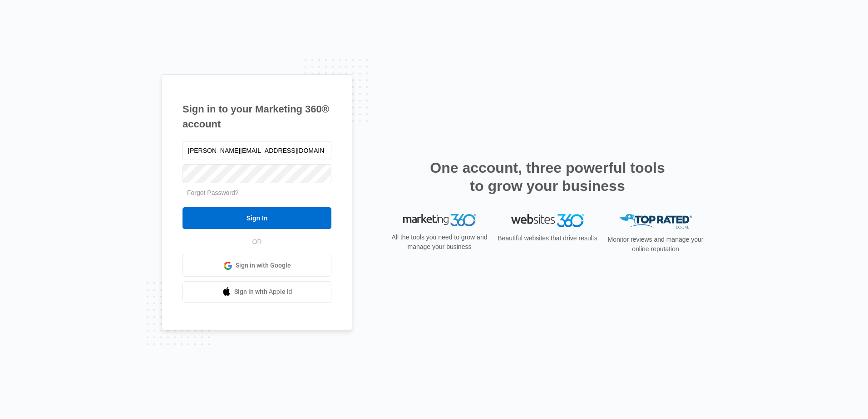 The image size is (868, 419). Describe the element at coordinates (548, 177) in the screenshot. I see `h2: One account, three powerful tools to grow your business` at that location.